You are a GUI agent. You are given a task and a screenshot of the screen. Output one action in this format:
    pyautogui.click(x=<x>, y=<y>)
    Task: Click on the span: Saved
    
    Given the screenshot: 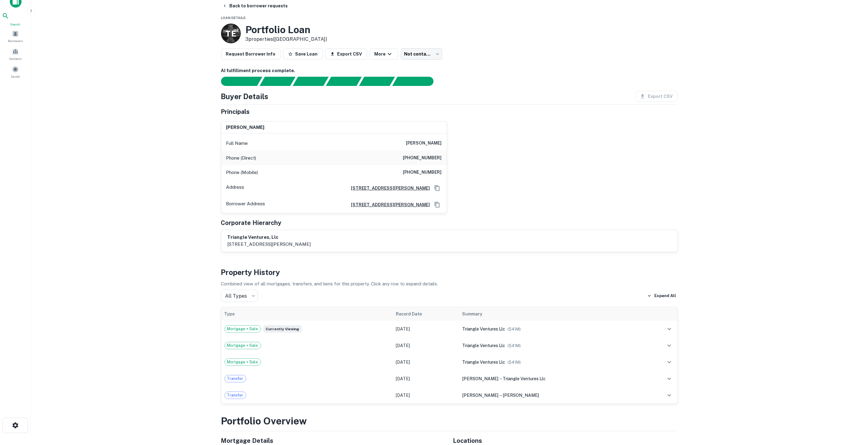 What is the action you would take?
    pyautogui.click(x=16, y=76)
    